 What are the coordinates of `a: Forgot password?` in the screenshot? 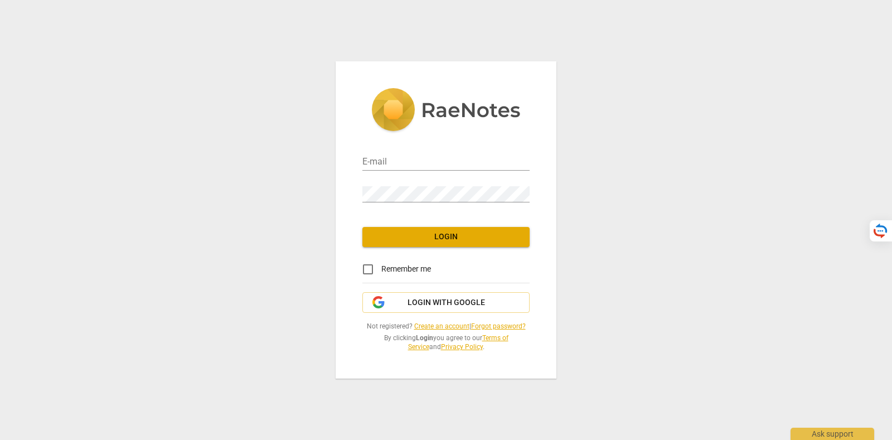 It's located at (498, 326).